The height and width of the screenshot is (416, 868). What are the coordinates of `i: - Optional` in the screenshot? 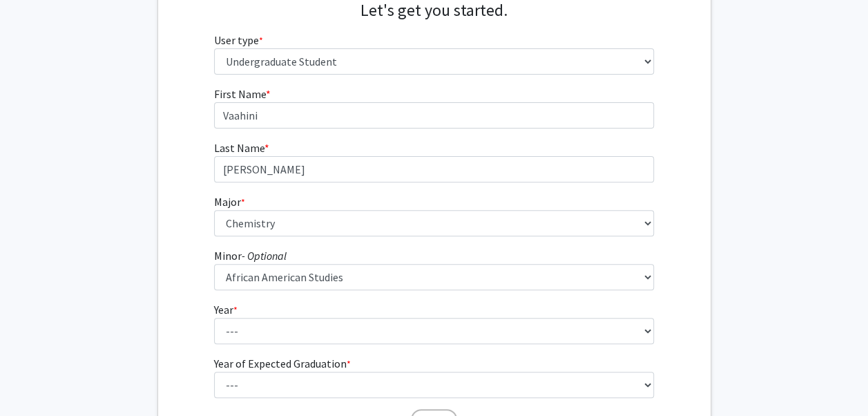 It's located at (264, 255).